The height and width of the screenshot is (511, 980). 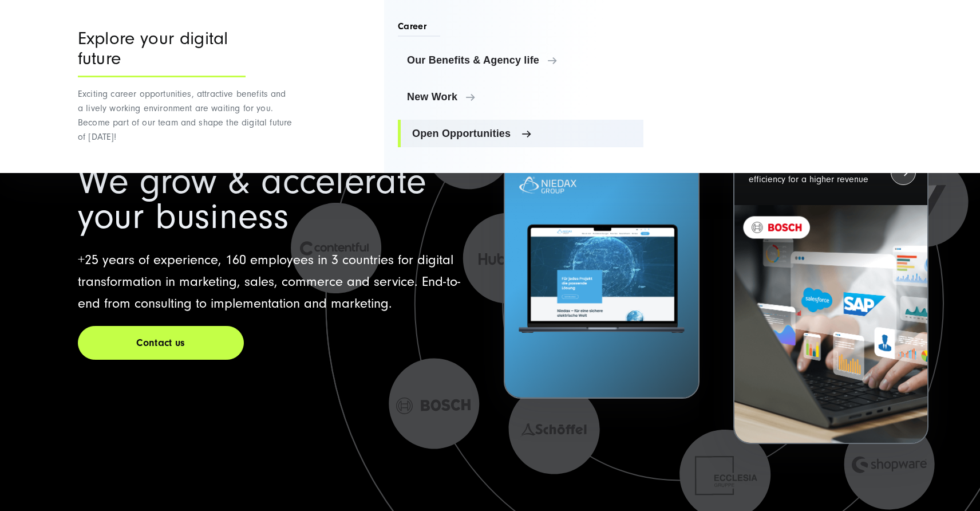 I want to click on span: Career, so click(x=419, y=28).